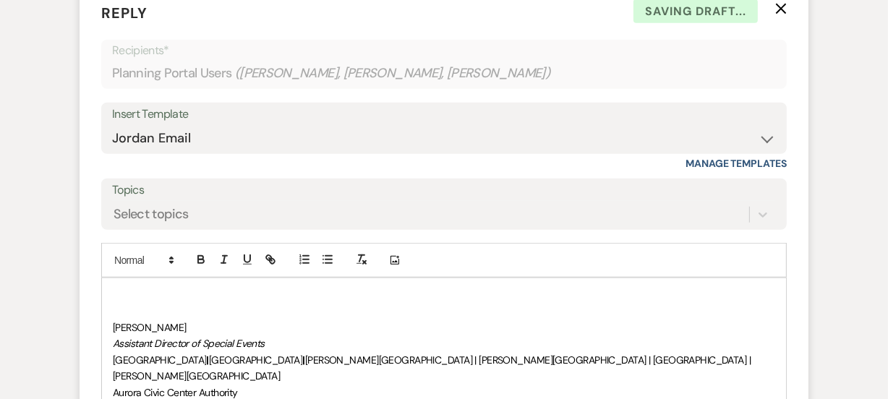  Describe the element at coordinates (444, 114) in the screenshot. I see `div: Insert Template` at that location.